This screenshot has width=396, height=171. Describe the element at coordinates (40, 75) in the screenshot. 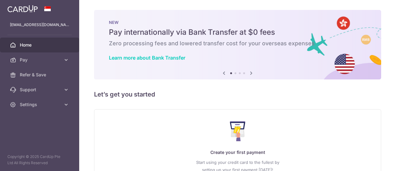

I see `span: Refer & Save` at that location.